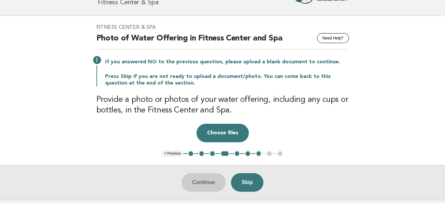 Image resolution: width=445 pixels, height=203 pixels. I want to click on h3: Provide a photo or photos of your water offering, including any cups or bottles, in the Fitness C..., so click(223, 105).